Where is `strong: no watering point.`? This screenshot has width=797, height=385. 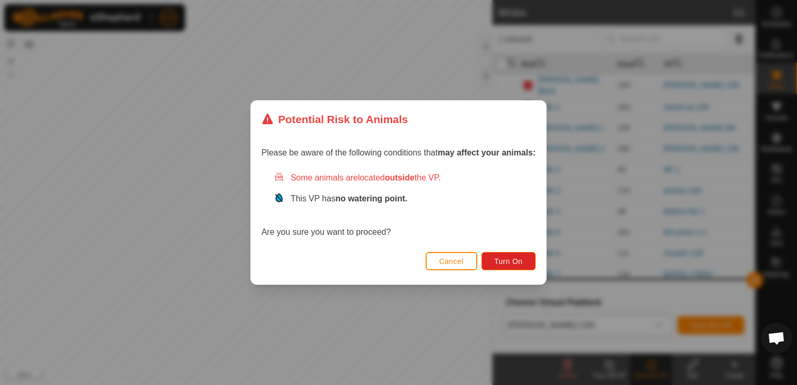
strong: no watering point. is located at coordinates (371, 198).